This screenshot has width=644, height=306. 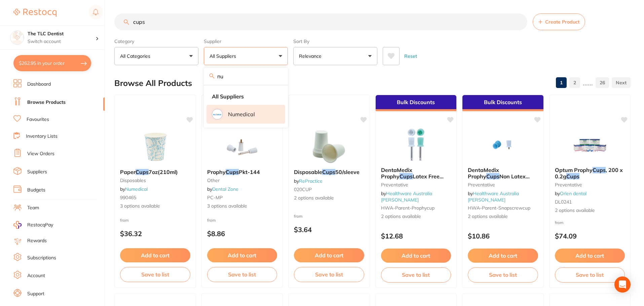 I want to click on span: , 200 x 0.2g, so click(x=588, y=172).